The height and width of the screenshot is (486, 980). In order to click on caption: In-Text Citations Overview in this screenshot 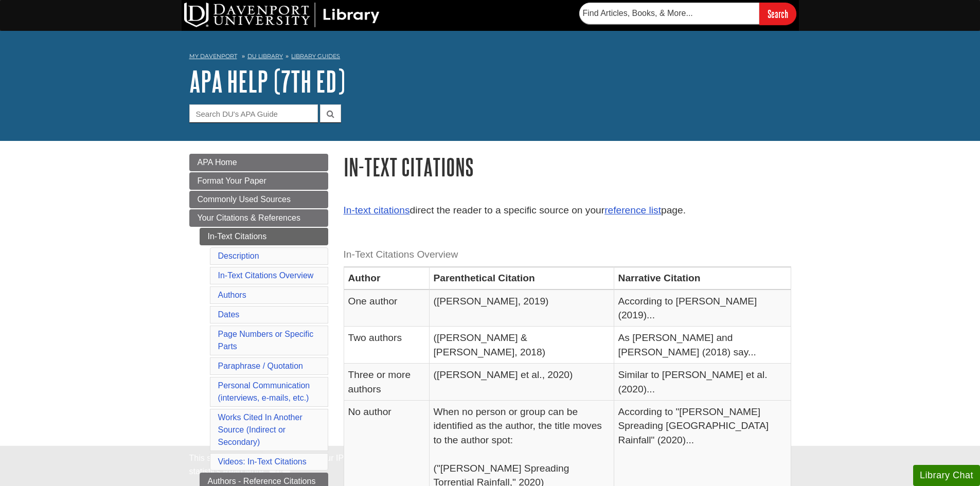, I will do `click(567, 255)`.